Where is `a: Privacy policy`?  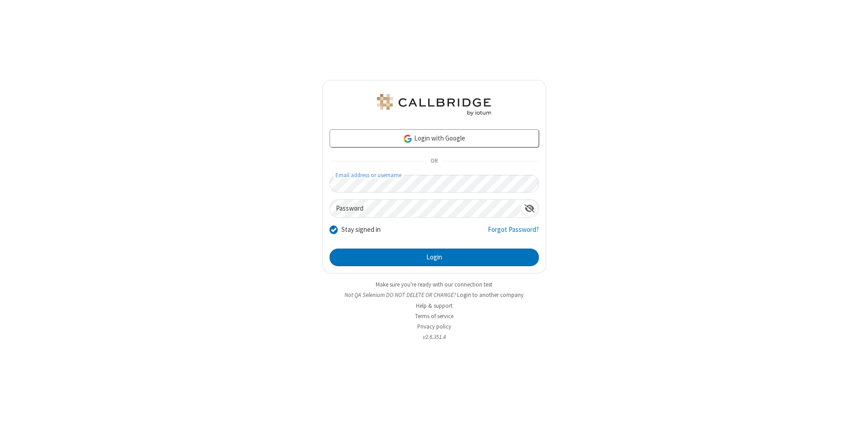 a: Privacy policy is located at coordinates (434, 326).